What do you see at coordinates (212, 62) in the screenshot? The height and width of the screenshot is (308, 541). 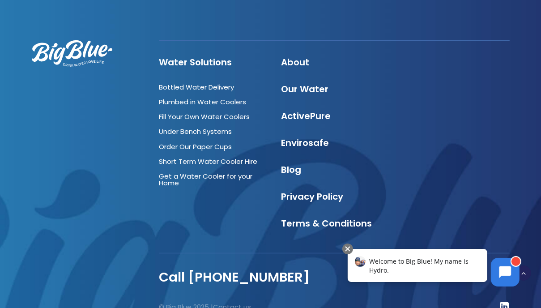 I see `h4: Water Solutions` at bounding box center [212, 62].